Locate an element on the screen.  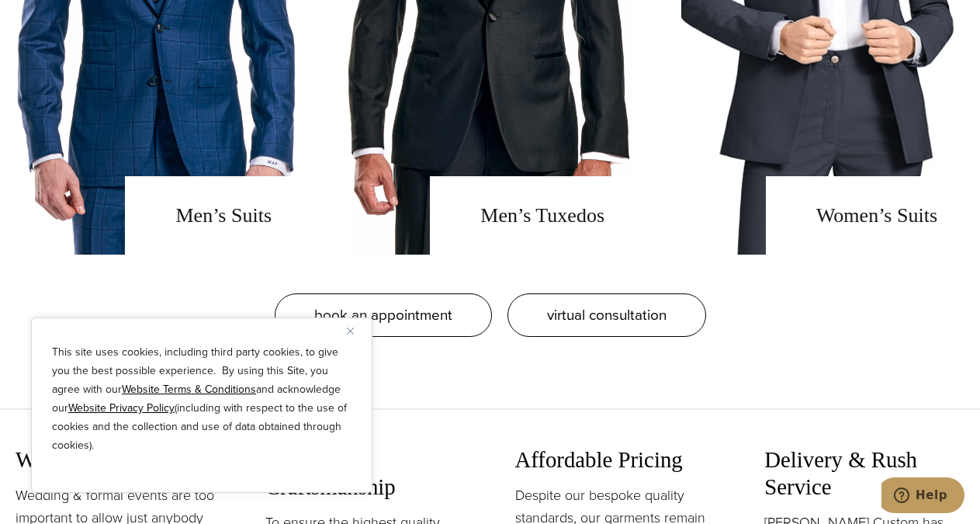
span: book an appointment is located at coordinates (384, 314).